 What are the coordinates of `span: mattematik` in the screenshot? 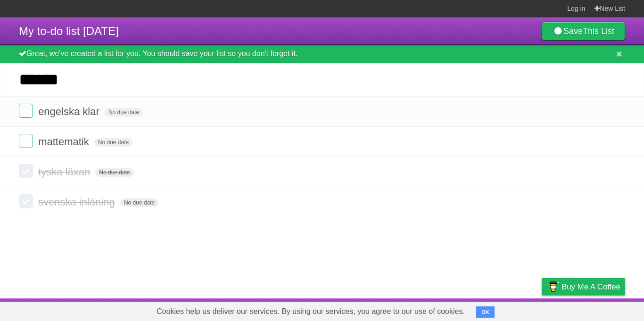 It's located at (65, 142).